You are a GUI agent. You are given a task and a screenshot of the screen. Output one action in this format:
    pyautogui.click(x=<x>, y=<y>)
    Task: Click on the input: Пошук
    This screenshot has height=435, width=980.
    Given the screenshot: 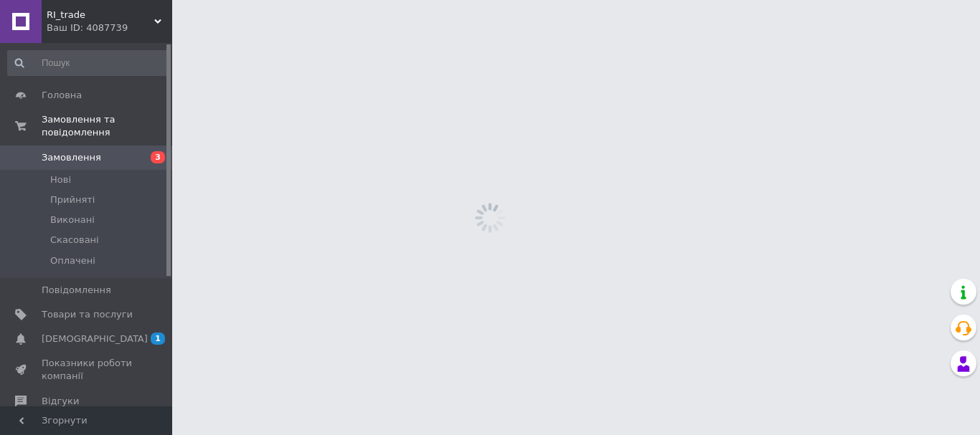 What is the action you would take?
    pyautogui.click(x=88, y=63)
    